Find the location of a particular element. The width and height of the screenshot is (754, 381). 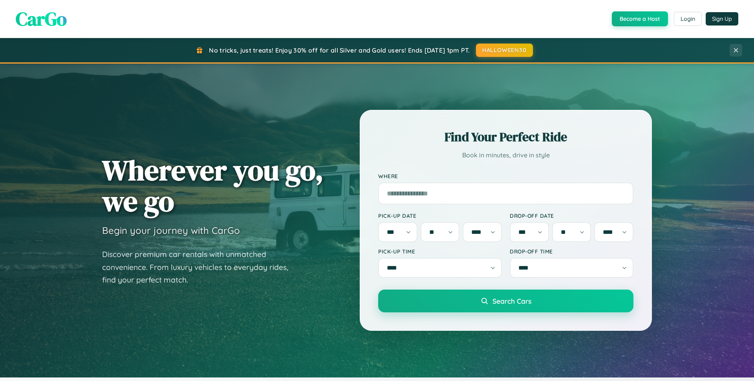

p: Discover premium car rentals with unmatched convenience. From luxury vehicles to everyday rides, ... is located at coordinates (200, 267).